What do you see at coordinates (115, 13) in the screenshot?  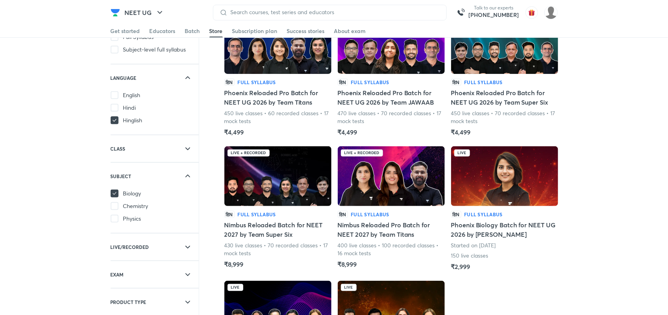 I see `a: Company Logo` at bounding box center [115, 13].